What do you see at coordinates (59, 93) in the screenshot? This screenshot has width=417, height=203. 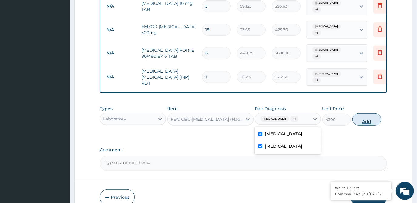 I see `span: We're online!` at bounding box center [59, 93].